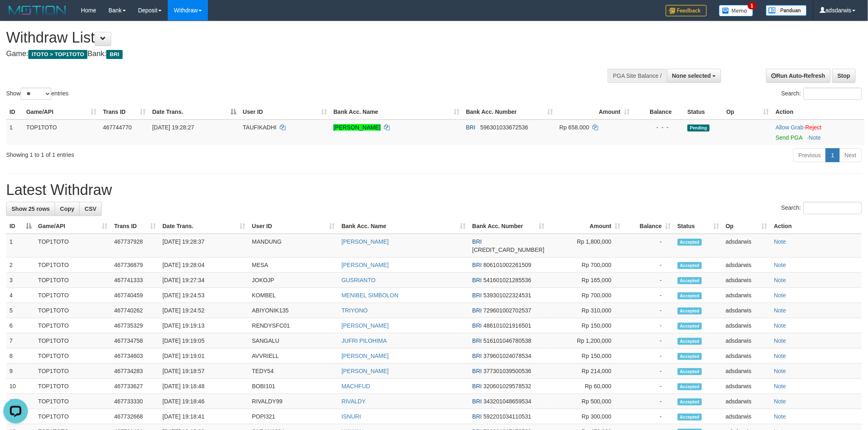  What do you see at coordinates (293, 246) in the screenshot?
I see `td: MANDUNG` at bounding box center [293, 246].